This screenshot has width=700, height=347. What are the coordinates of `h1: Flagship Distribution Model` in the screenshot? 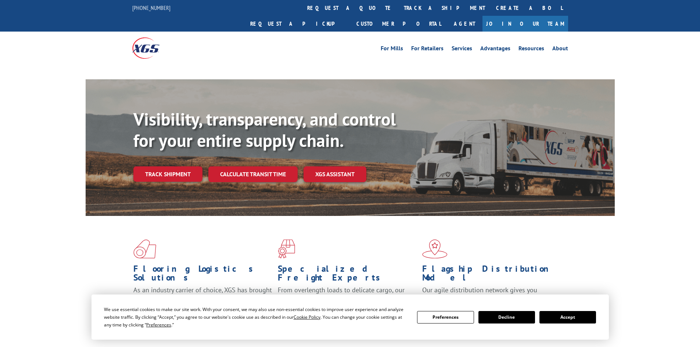 It's located at (492, 275).